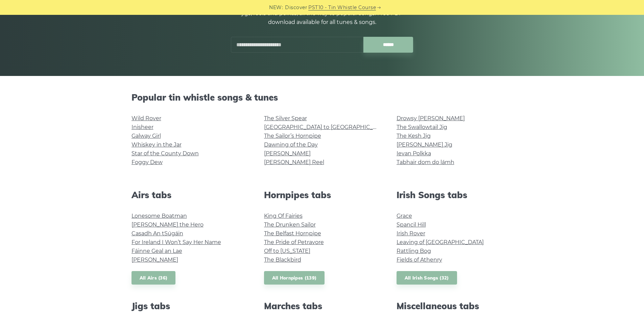  Describe the element at coordinates (411, 224) in the screenshot. I see `a: Spancil Hill` at that location.